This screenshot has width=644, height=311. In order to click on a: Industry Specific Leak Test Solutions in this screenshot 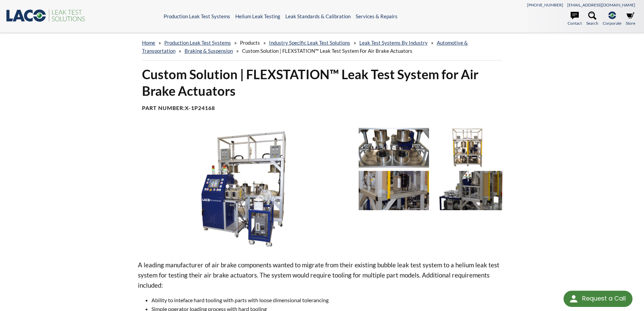, I will do `click(310, 43)`.